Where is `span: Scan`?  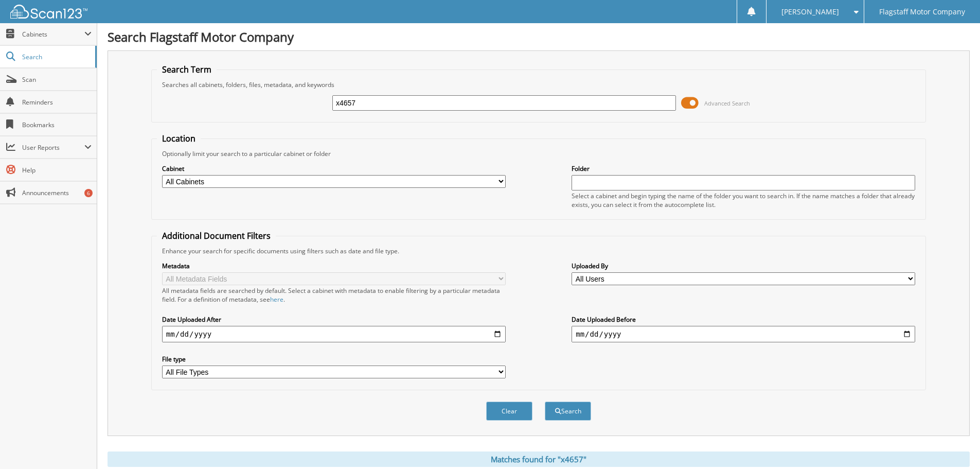
span: Scan is located at coordinates (57, 79).